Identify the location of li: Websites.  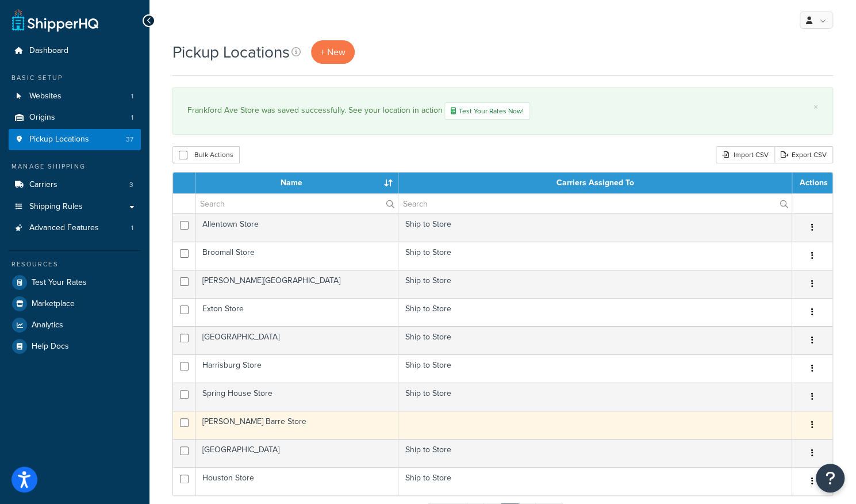
(75, 96).